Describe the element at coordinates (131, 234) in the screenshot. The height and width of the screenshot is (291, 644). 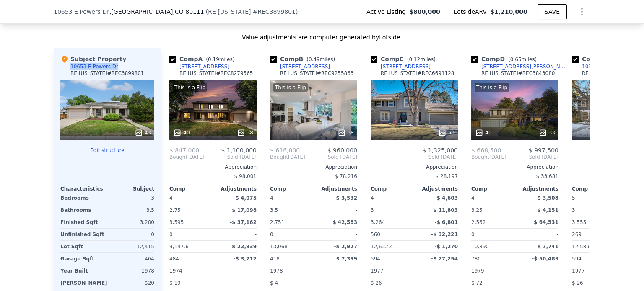
I see `div: 0` at that location.